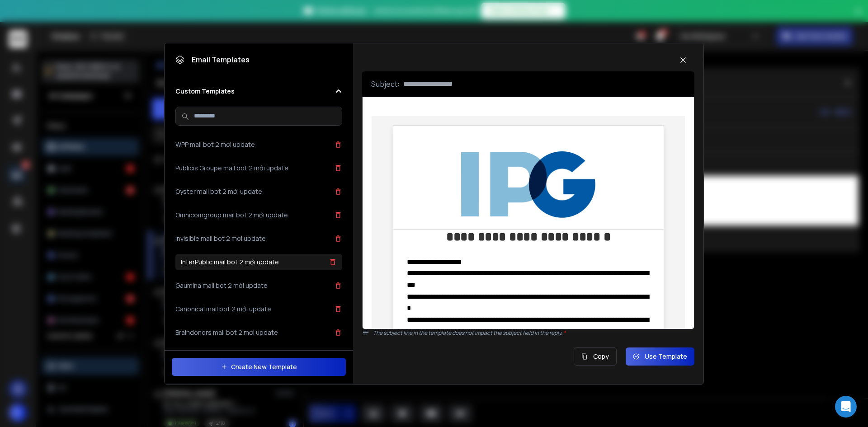 The height and width of the screenshot is (427, 868). Describe the element at coordinates (534, 333) in the screenshot. I see `p: The subject line in the template does not impact the subject field in the` at that location.